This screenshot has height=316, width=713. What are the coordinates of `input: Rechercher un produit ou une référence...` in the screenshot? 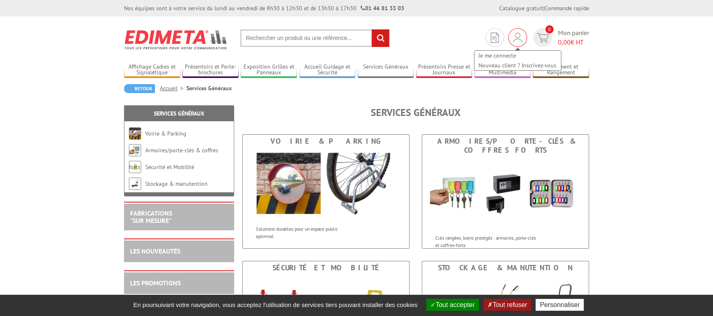 It's located at (315, 38).